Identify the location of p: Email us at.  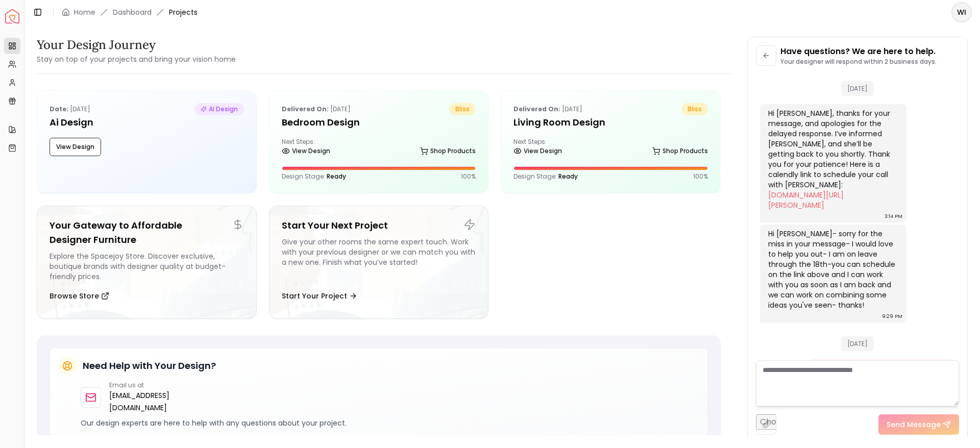
(166, 386).